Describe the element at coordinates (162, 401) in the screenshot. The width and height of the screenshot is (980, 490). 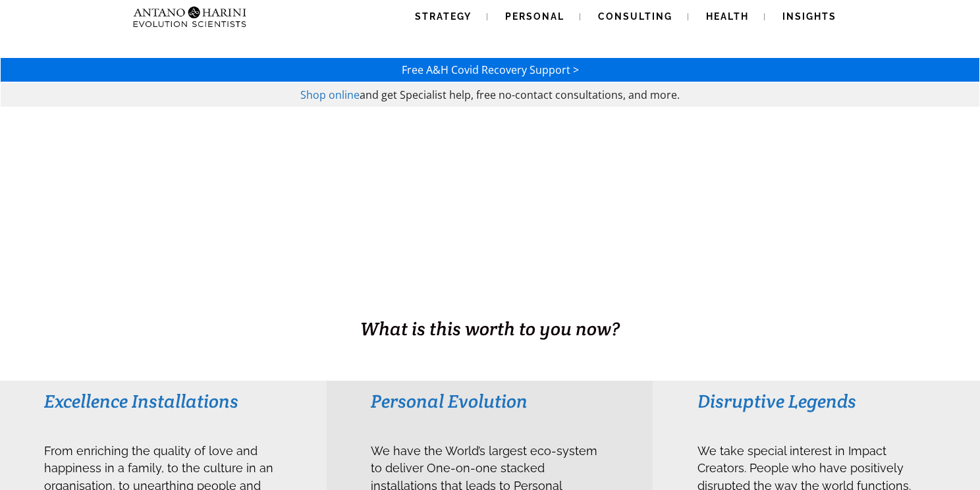
I see `h3: Excellence Installations` at that location.